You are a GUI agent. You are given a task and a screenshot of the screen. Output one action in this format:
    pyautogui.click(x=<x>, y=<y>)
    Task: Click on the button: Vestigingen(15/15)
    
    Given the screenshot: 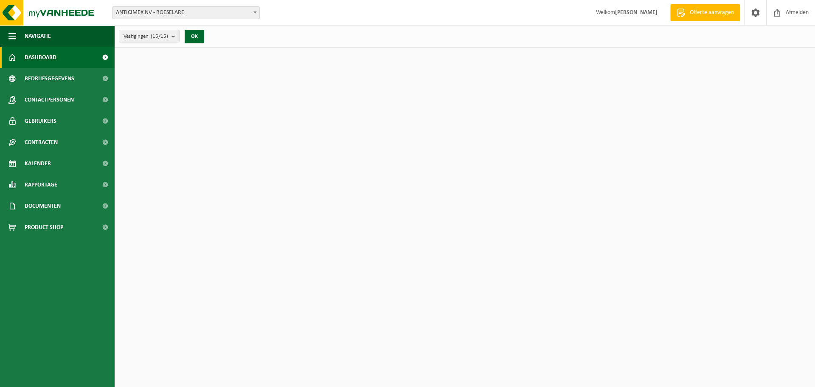 What is the action you would take?
    pyautogui.click(x=149, y=36)
    